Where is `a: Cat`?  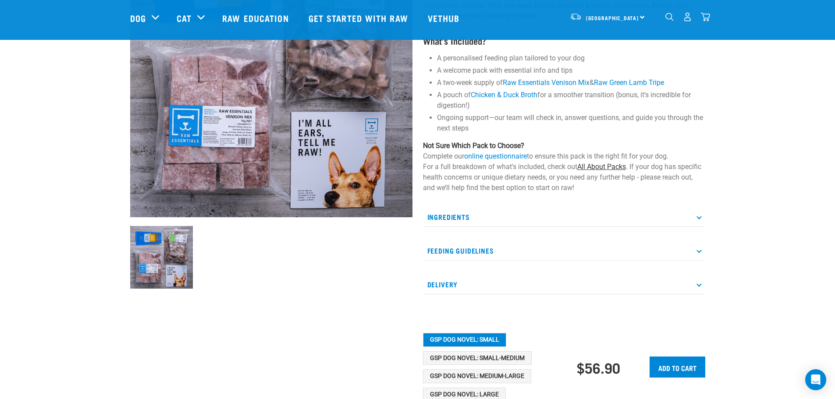 a: Cat is located at coordinates (184, 18).